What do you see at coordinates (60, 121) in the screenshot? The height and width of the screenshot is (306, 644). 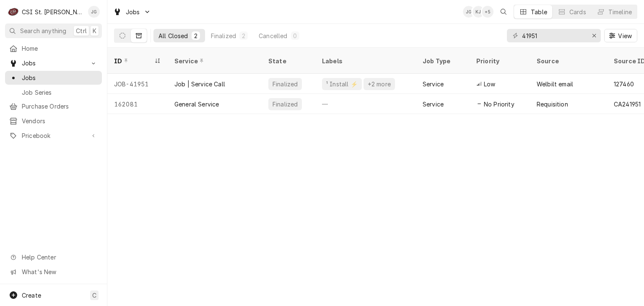 I see `span: Vendors` at bounding box center [60, 121].